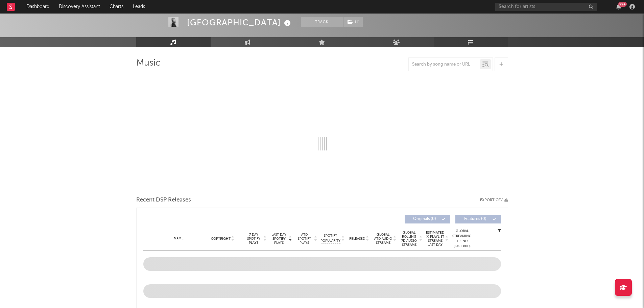  I want to click on button: (1), so click(353, 22).